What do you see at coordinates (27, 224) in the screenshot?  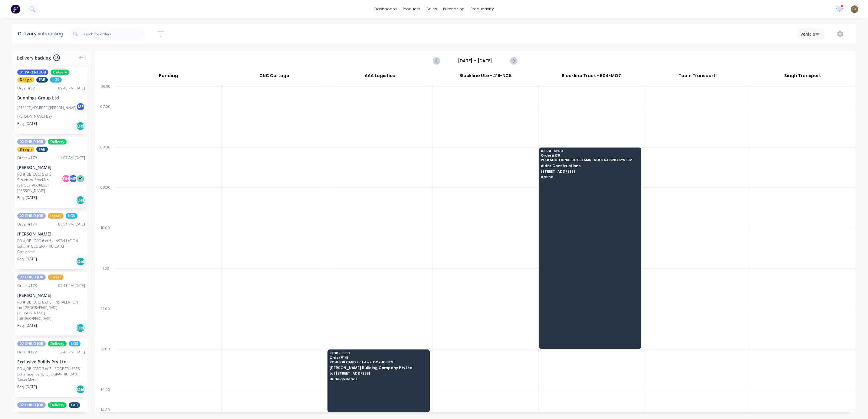 I see `div: Order # 174` at bounding box center [27, 224].